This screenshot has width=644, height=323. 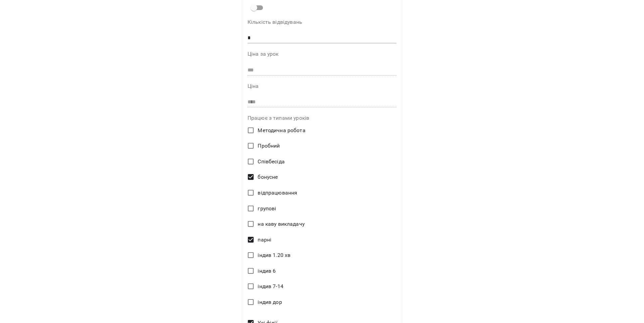 I want to click on span: бонусне, so click(x=267, y=177).